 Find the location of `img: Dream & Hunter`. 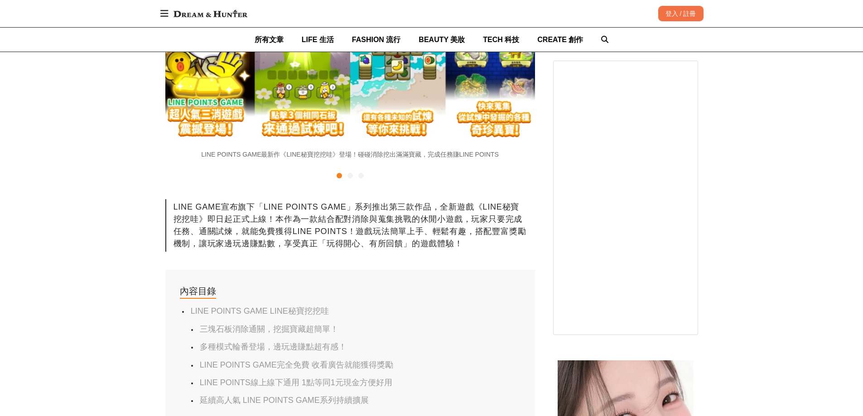

img: Dream & Hunter is located at coordinates (210, 14).